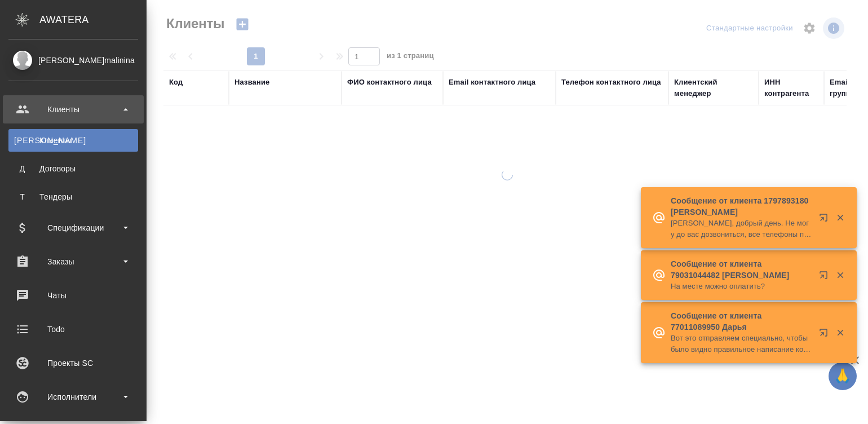 This screenshot has height=424, width=868. What do you see at coordinates (176, 82) in the screenshot?
I see `div: Код` at bounding box center [176, 82].